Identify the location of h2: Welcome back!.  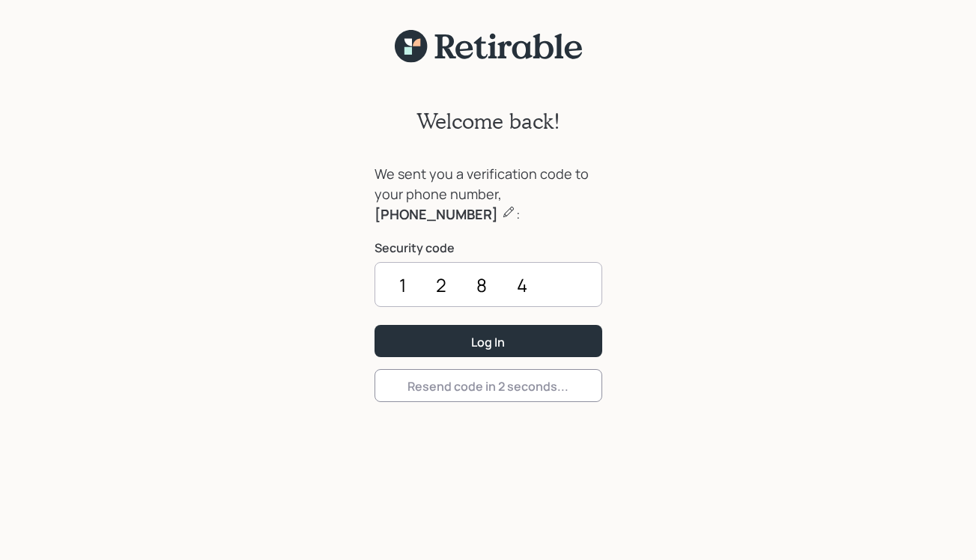
(488, 121).